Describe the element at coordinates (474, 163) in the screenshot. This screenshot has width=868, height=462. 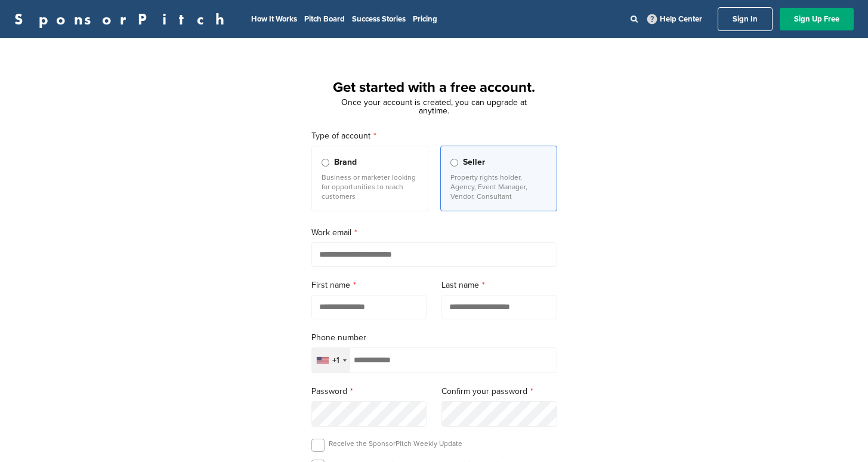
I see `span: Seller` at that location.